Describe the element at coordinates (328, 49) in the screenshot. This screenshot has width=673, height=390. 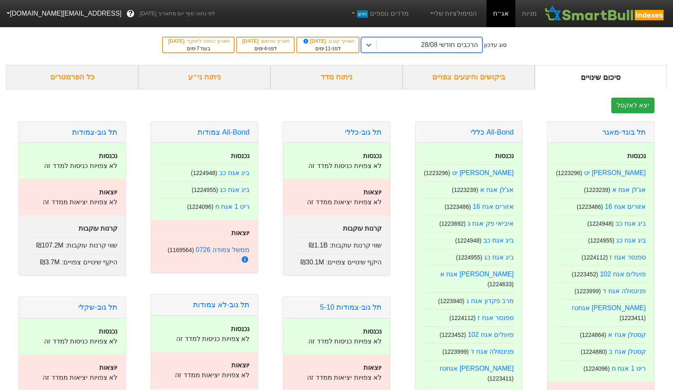
I see `span: 11` at that location.